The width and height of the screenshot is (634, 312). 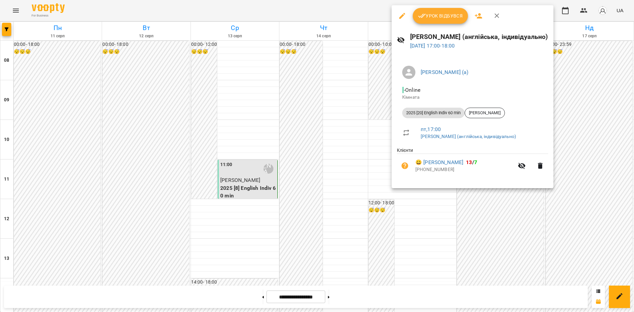 I want to click on p: Кімната, so click(x=472, y=97).